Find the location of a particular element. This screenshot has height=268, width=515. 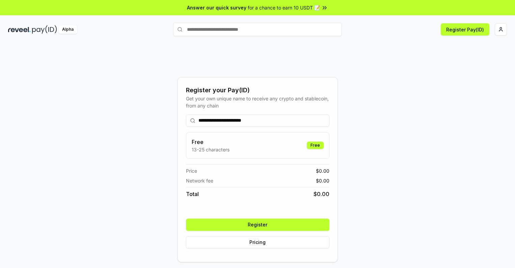

div: Alpha is located at coordinates (68, 29).